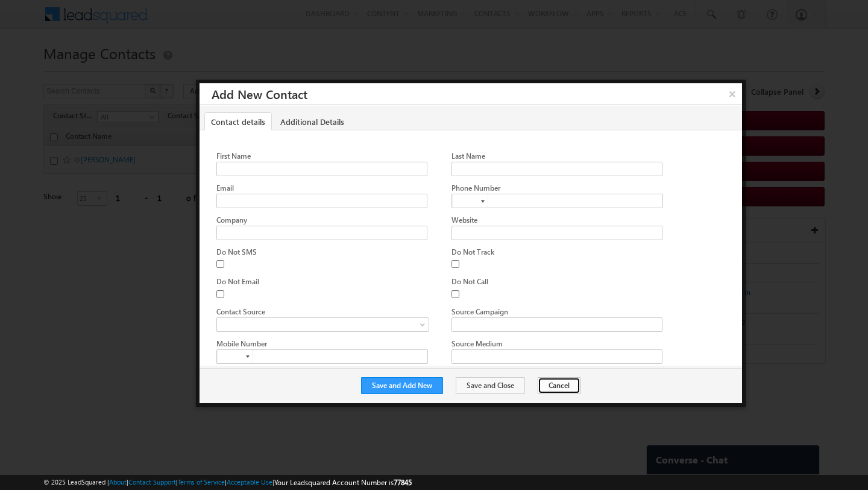 The image size is (868, 490). Describe the element at coordinates (227, 482) in the screenshot. I see `span: © 2025 LeadSquared | | | | |` at that location.